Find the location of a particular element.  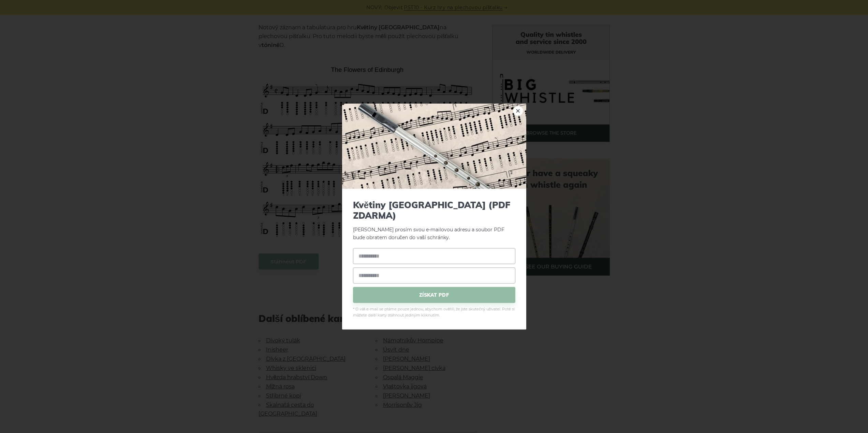

img: Náhled tabulatury Tin Whistle is located at coordinates (434, 146).